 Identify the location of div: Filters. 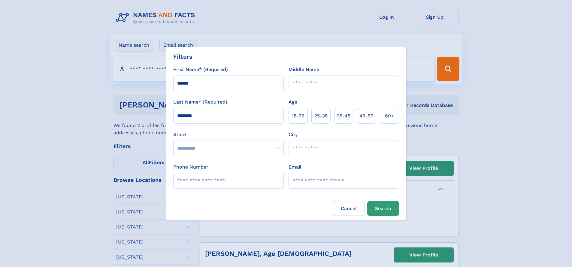
(183, 56).